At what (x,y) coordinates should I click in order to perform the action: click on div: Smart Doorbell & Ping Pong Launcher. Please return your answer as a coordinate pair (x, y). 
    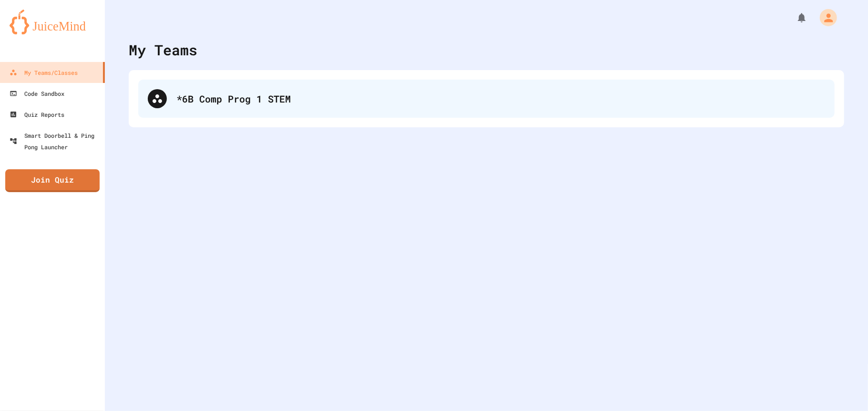
    Looking at the image, I should click on (55, 141).